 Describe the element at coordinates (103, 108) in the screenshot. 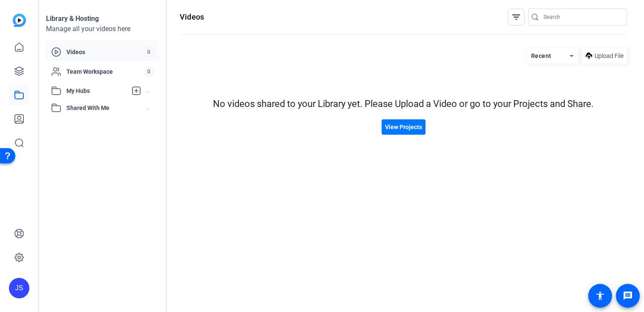

I see `mat-expansion-panel-header: Shared With Me` at that location.